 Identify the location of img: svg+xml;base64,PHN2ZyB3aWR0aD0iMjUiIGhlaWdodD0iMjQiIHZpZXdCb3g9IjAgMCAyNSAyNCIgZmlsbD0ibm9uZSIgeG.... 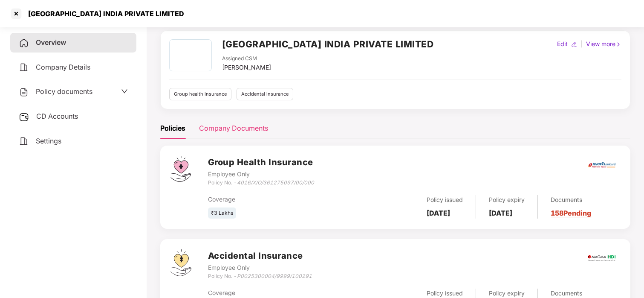
(24, 117).